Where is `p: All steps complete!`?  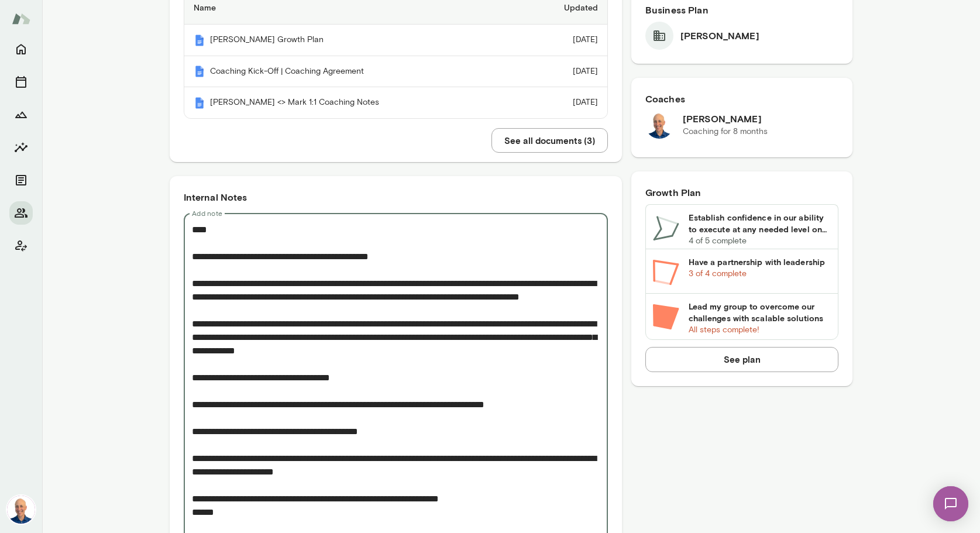 p: All steps complete! is located at coordinates (760, 330).